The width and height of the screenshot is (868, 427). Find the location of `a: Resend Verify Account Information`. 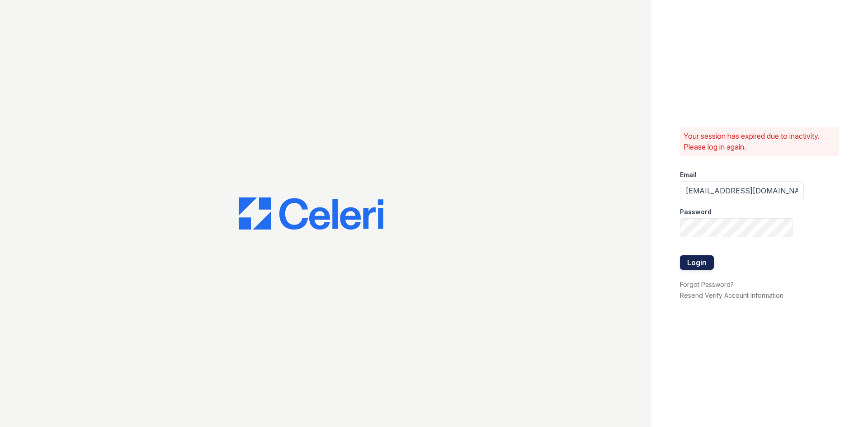

a: Resend Verify Account Information is located at coordinates (732, 295).